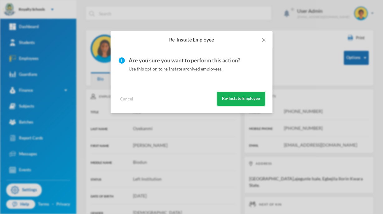 The height and width of the screenshot is (214, 383). I want to click on div: Use this option to re-instate archived employees., so click(184, 64).